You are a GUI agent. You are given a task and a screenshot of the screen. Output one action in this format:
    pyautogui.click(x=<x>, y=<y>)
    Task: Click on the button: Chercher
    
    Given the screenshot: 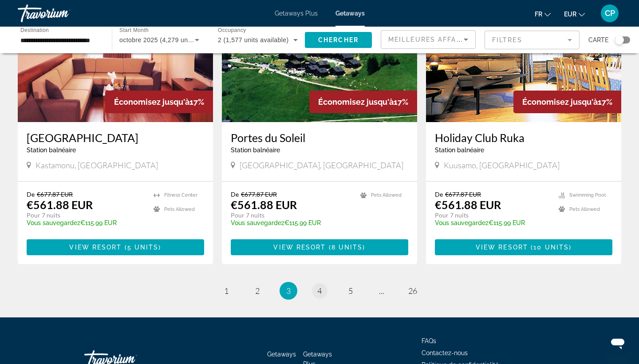 What is the action you would take?
    pyautogui.click(x=338, y=40)
    